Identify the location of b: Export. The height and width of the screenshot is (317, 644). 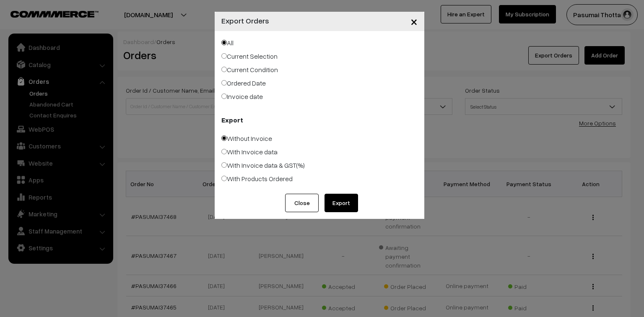
(233, 120).